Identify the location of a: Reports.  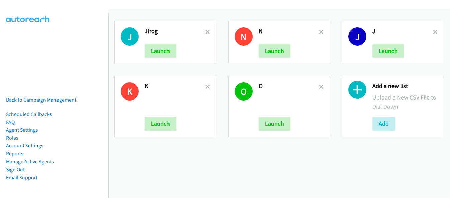
(15, 153).